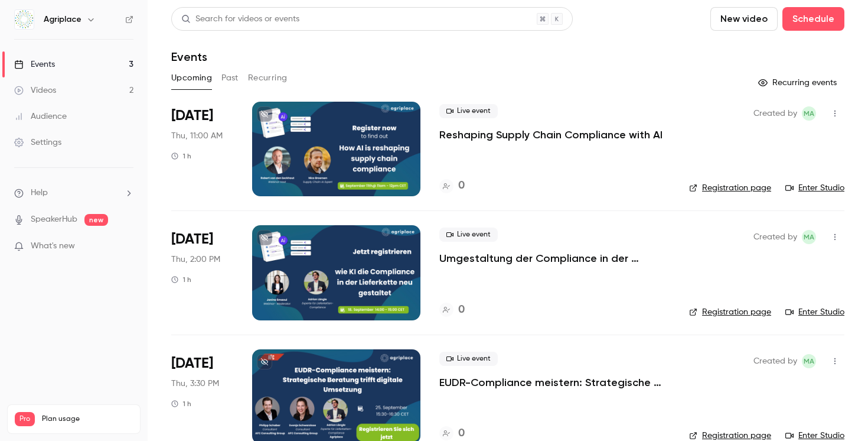 The width and height of the screenshot is (868, 441). What do you see at coordinates (189, 57) in the screenshot?
I see `h1: Events` at bounding box center [189, 57].